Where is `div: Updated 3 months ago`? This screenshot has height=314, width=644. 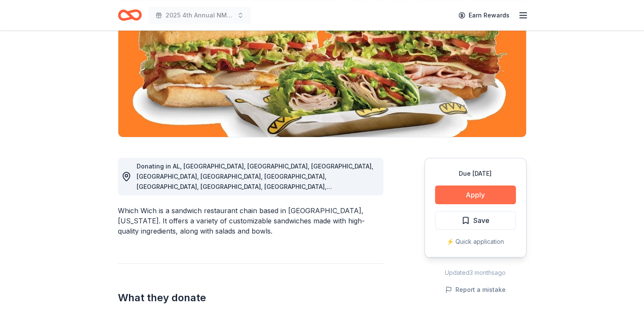 div: Updated 3 months ago is located at coordinates (475, 273).